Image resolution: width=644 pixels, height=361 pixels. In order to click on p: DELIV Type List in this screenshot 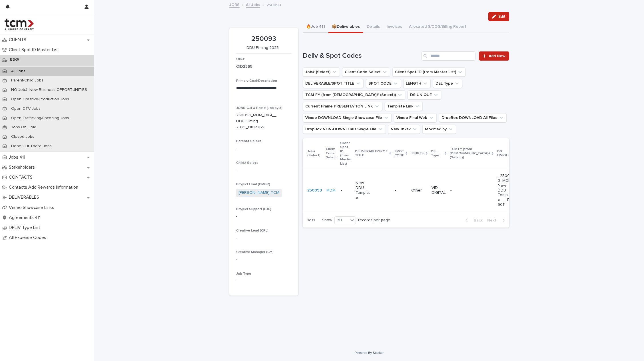, I will do `click(26, 227)`.